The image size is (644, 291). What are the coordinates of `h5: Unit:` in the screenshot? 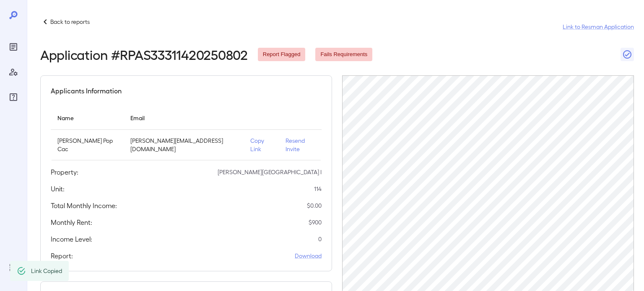 It's located at (57, 189).